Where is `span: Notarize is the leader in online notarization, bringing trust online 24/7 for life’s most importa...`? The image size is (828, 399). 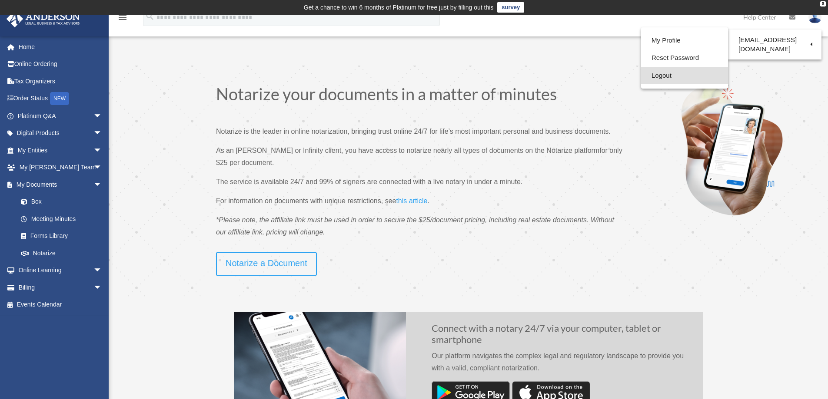
span: Notarize is the leader in online notarization, bringing trust online 24/7 for life’s most importa... is located at coordinates (413, 131).